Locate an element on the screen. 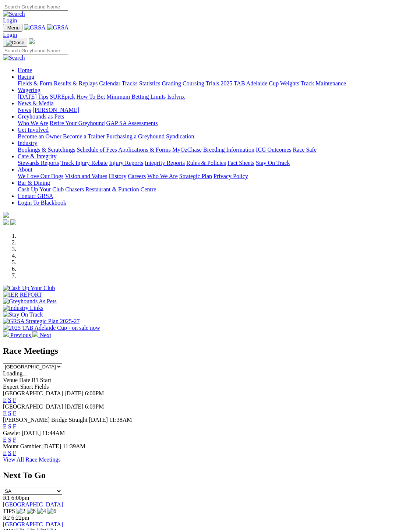 Image resolution: width=420 pixels, height=530 pixels. div: Wagering is located at coordinates (217, 97).